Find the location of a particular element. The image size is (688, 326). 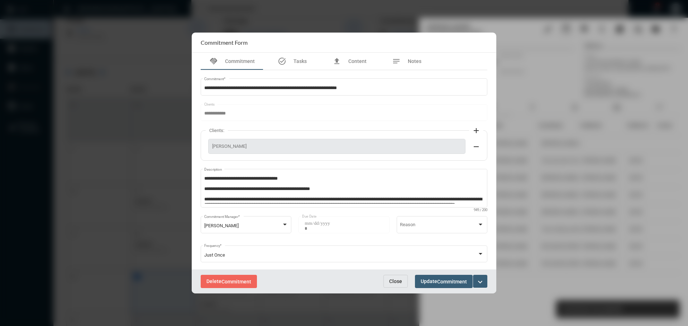

mat-icon: file_upload is located at coordinates (337, 61).